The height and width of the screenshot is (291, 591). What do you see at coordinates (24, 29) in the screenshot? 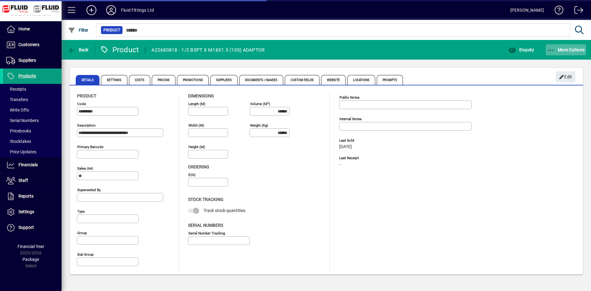
I see `span: Home` at bounding box center [24, 29].